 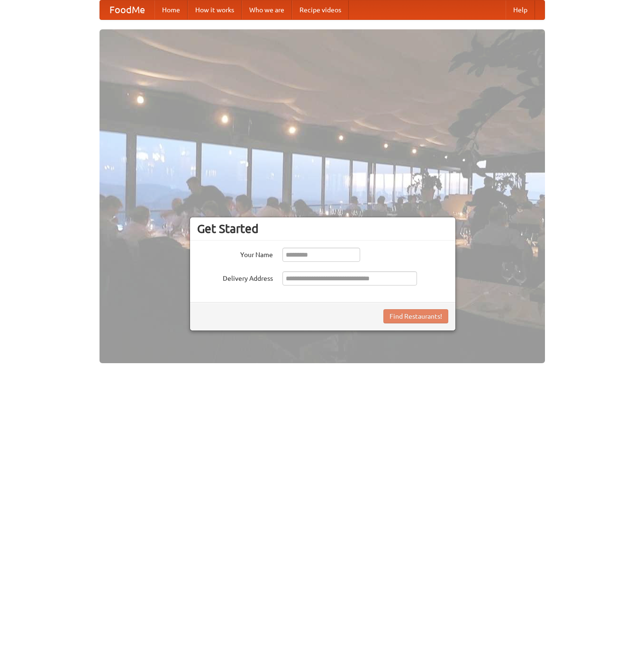 What do you see at coordinates (267, 10) in the screenshot?
I see `a: Who we are` at bounding box center [267, 10].